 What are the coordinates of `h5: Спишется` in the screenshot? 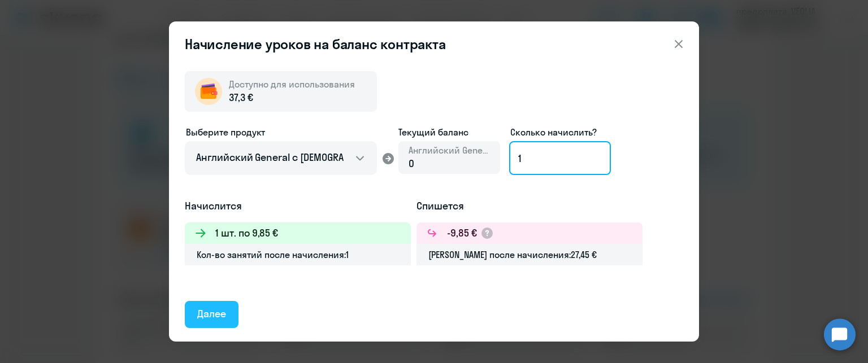 It's located at (530, 206).